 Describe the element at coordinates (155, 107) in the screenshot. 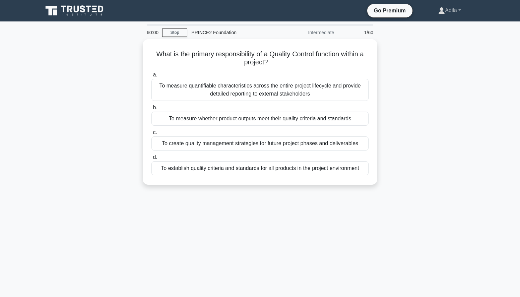

I see `span: b.` at that location.